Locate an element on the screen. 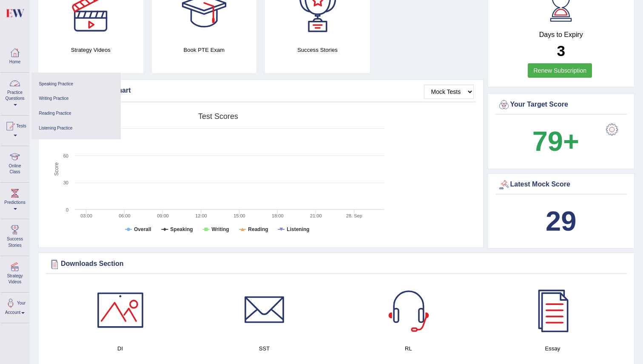  h4: Strategy Videos is located at coordinates (90, 50).